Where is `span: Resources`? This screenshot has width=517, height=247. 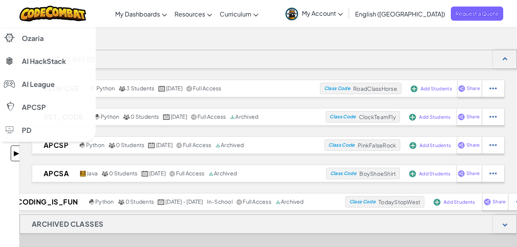 span: Resources is located at coordinates (190, 14).